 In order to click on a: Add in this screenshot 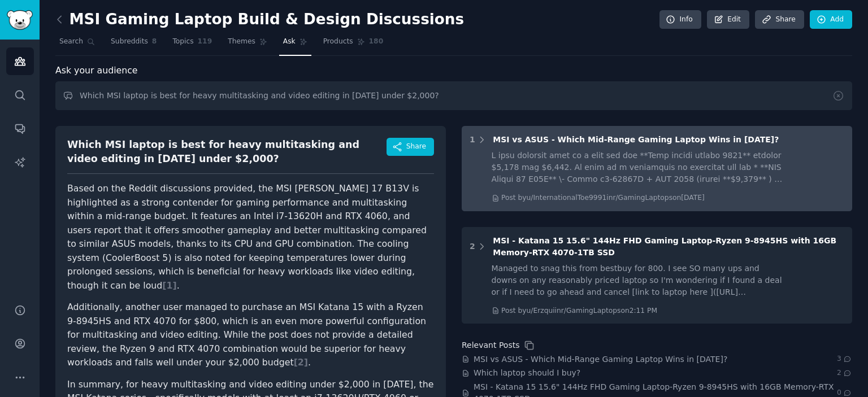, I will do `click(831, 20)`.